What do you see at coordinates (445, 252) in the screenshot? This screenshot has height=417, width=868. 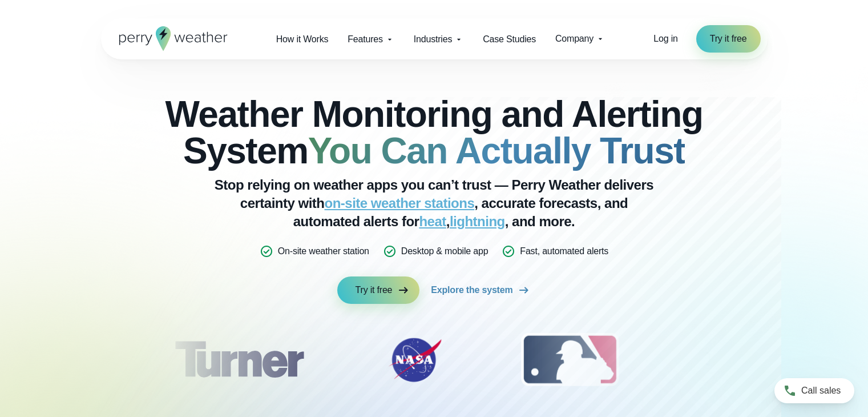 I see `p: Desktop & mobile app` at bounding box center [445, 252].